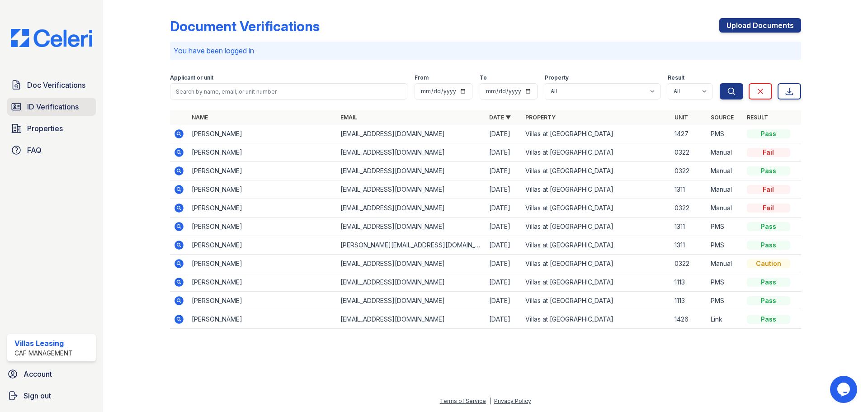 This screenshot has width=868, height=412. Describe the element at coordinates (44, 343) in the screenshot. I see `div: Villas Leasing` at that location.